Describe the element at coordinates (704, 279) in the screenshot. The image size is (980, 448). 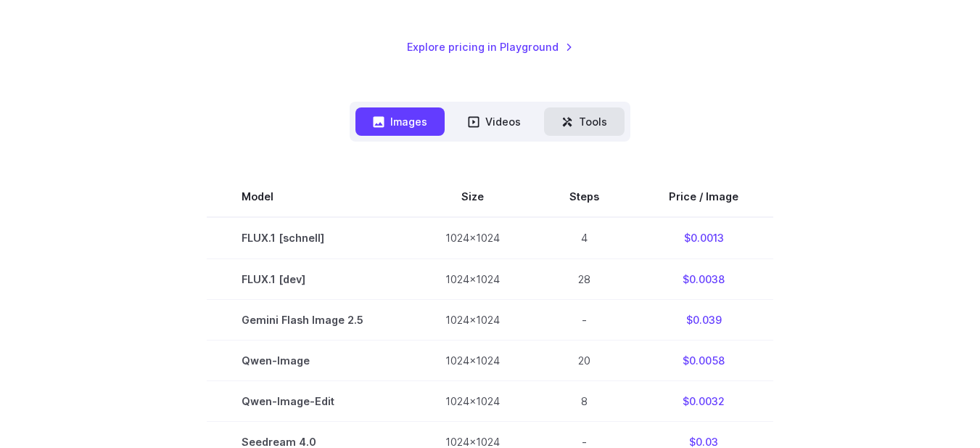
I see `td: $0.0038` at that location.